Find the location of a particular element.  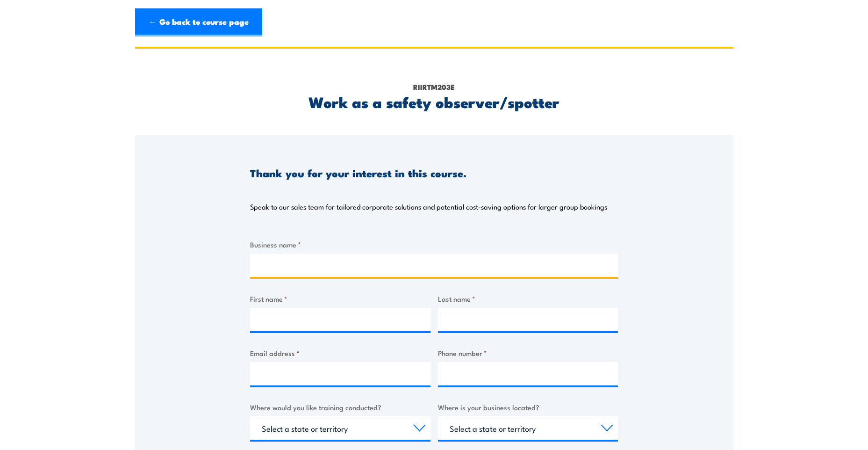

label: First name is located at coordinates (341, 298).